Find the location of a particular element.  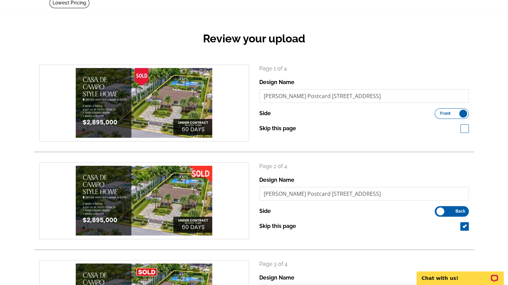

button: Open LiveChat chat widget is located at coordinates (83, 15).